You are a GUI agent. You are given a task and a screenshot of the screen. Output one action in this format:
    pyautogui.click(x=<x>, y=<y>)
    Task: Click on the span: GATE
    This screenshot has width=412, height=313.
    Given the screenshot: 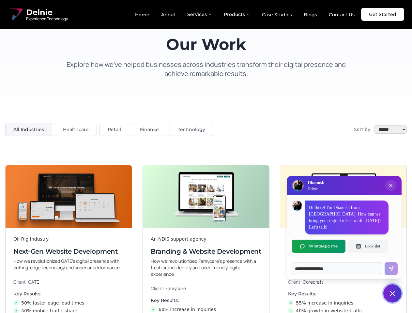 What is the action you would take?
    pyautogui.click(x=34, y=282)
    